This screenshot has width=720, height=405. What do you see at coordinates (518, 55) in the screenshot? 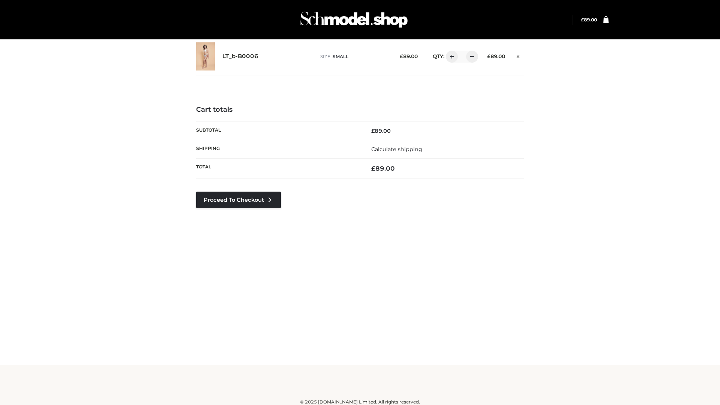
I see `a: Remove this item` at bounding box center [518, 55].